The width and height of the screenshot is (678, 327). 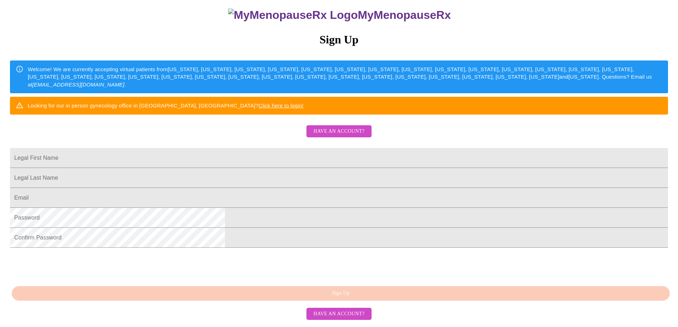 What do you see at coordinates (293, 15) in the screenshot?
I see `img: MyMenopauseRx Logo` at bounding box center [293, 15].